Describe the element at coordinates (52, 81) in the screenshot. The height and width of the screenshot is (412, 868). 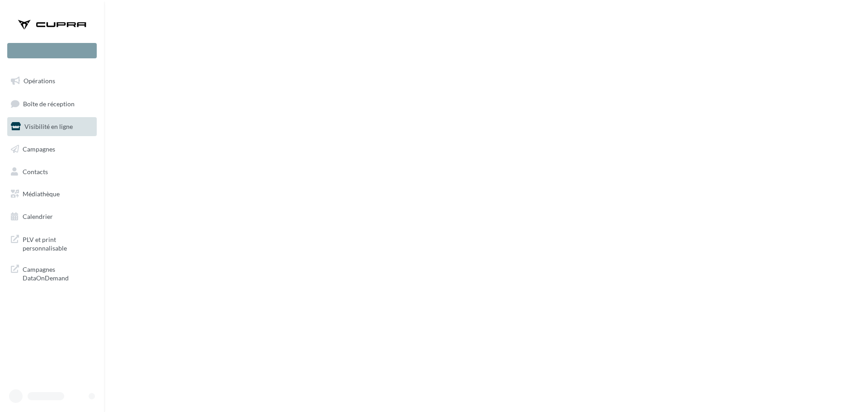
I see `a: Opérations` at that location.